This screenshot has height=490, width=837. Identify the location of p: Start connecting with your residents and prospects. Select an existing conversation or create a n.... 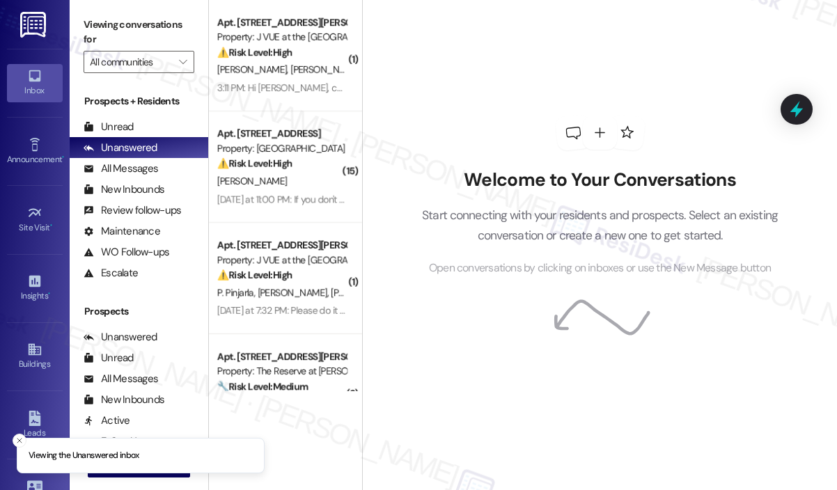
(601, 225).